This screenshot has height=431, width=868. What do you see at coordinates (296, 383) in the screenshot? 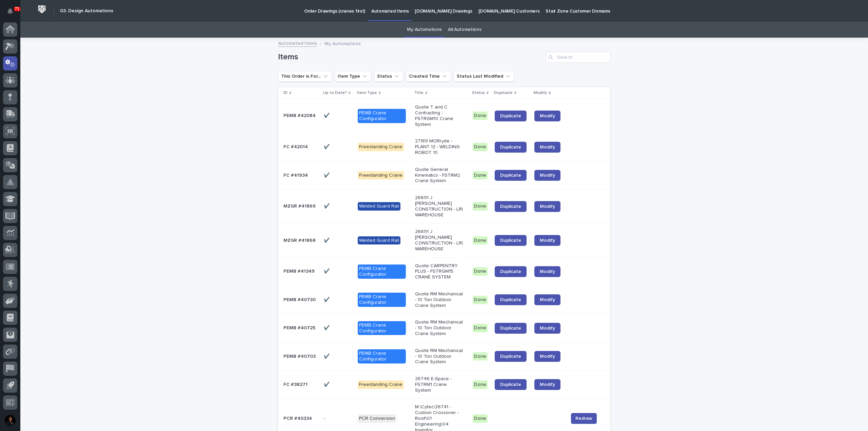
I see `p: FC #38271` at bounding box center [296, 383].